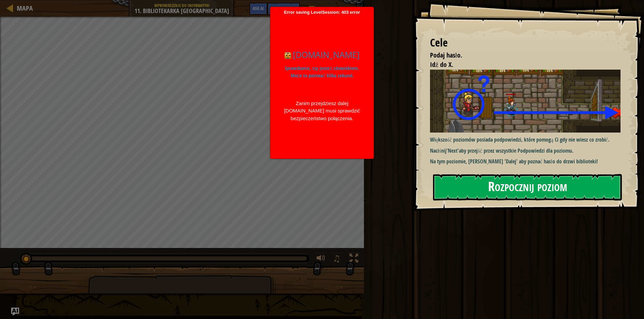  What do you see at coordinates (527, 151) in the screenshot?
I see `p: Naciśnij aby przejść przez wszystkie Podpowiedzi dla poziomu.` at bounding box center [527, 151].